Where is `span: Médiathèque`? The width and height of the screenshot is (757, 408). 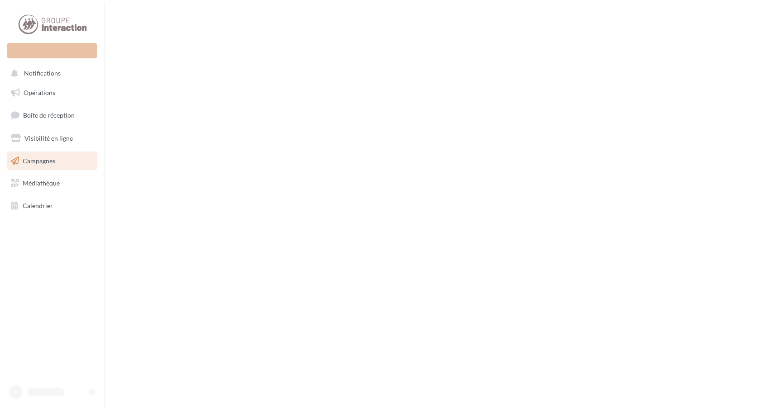 span: Médiathèque is located at coordinates (41, 183).